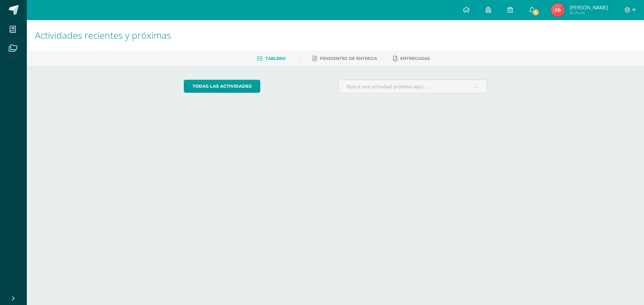 This screenshot has height=305, width=644. I want to click on span: Mi Perfil, so click(589, 13).